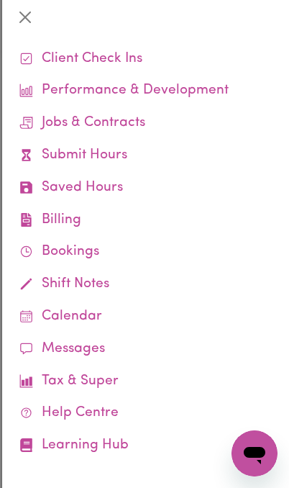 The image size is (289, 488). What do you see at coordinates (145, 413) in the screenshot?
I see `a: Help Centre` at bounding box center [145, 413].